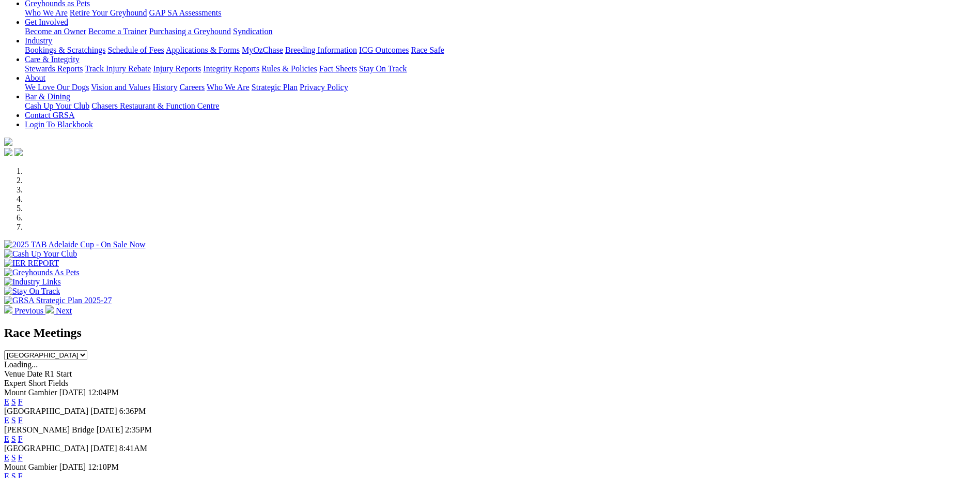 This screenshot has height=478, width=980. What do you see at coordinates (202, 50) in the screenshot?
I see `a: Applications & Forms` at bounding box center [202, 50].